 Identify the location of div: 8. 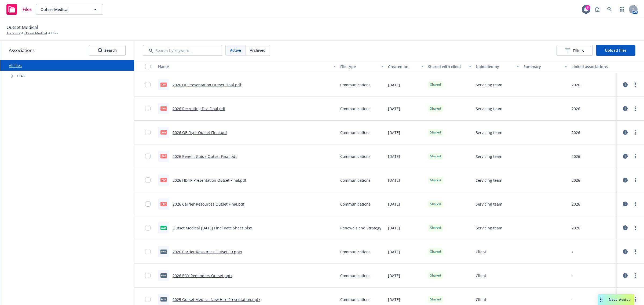
(588, 8).